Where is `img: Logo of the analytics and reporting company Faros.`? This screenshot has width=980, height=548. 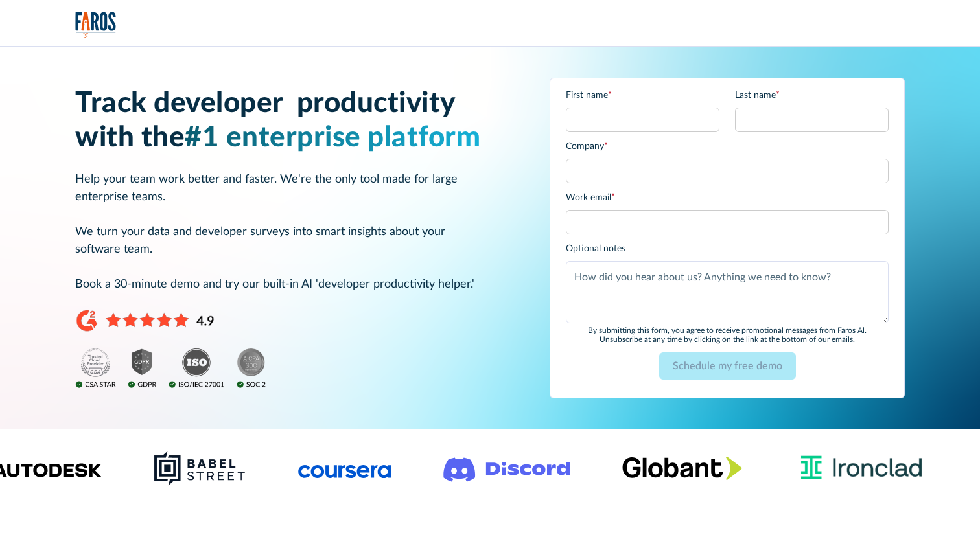
img: Logo of the analytics and reporting company Faros. is located at coordinates (96, 25).